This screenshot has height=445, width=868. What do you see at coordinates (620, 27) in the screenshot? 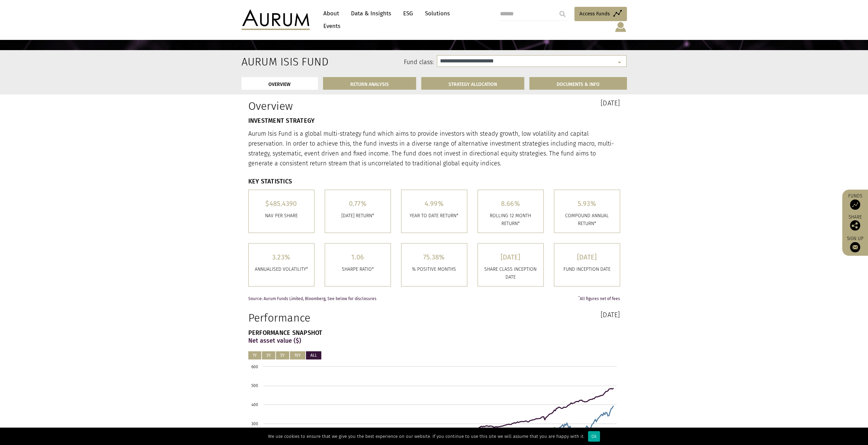
I see `img: account-icon.svg` at bounding box center [620, 27].